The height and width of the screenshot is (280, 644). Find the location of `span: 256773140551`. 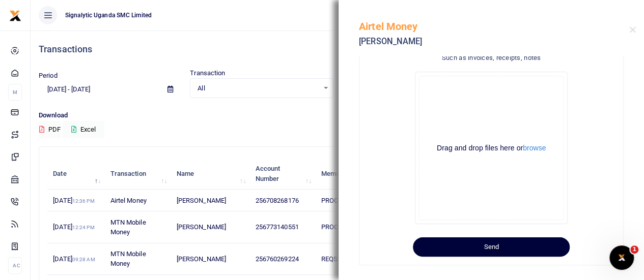

span: 256773140551 is located at coordinates (277, 227).